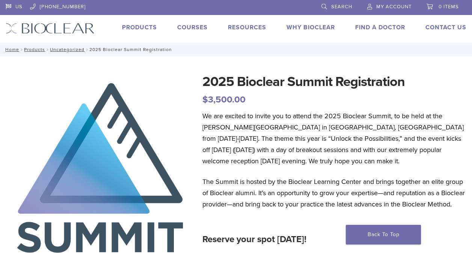 This screenshot has width=472, height=253. Describe the element at coordinates (50, 28) in the screenshot. I see `img: Bioclear` at that location.